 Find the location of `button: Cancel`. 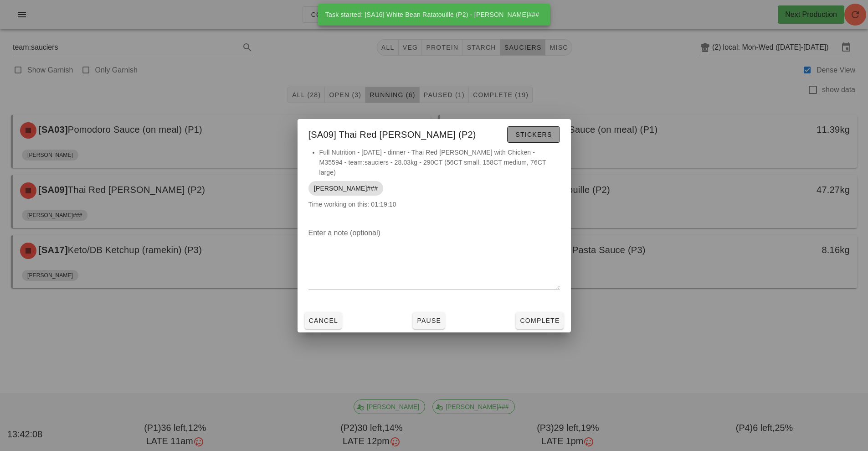

button: Cancel is located at coordinates (323, 321).